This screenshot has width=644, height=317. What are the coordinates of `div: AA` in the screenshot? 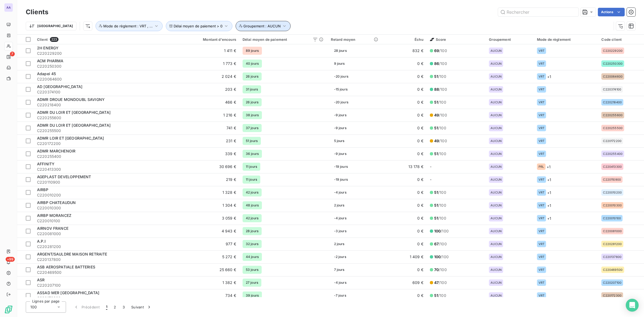 It's located at (8, 7).